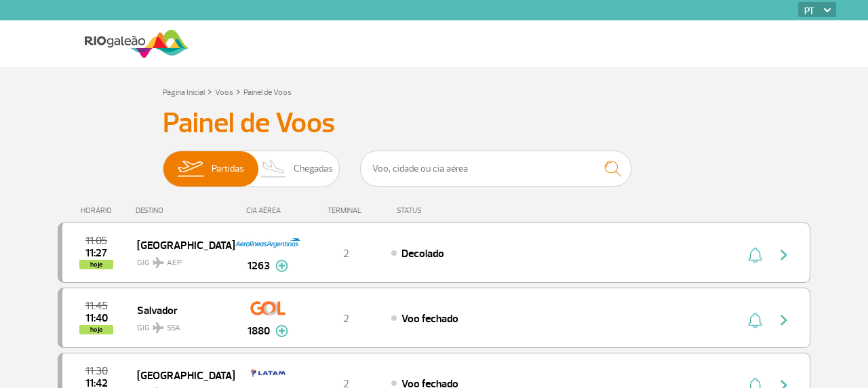 The height and width of the screenshot is (388, 868). What do you see at coordinates (444, 210) in the screenshot?
I see `div: STATUS` at bounding box center [444, 210].